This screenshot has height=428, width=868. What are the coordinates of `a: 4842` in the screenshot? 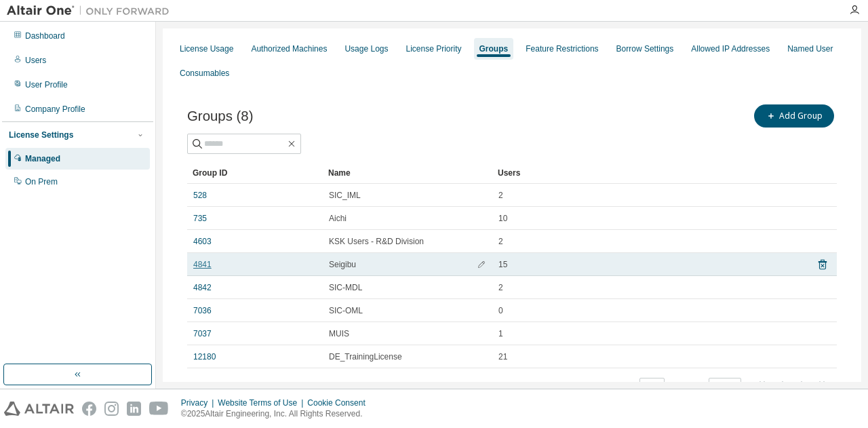 It's located at (202, 288).